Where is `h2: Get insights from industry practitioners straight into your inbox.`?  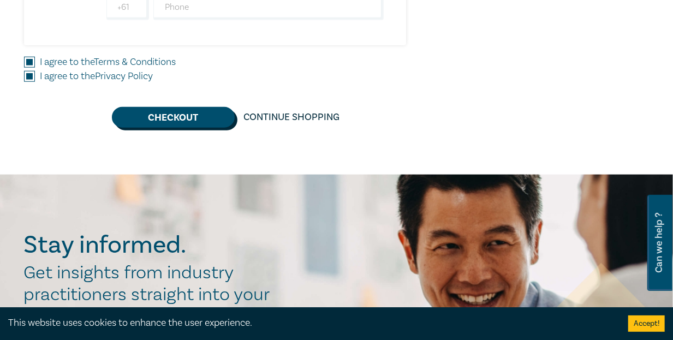 h2: Get insights from industry practitioners straight into your inbox. is located at coordinates (153, 295).